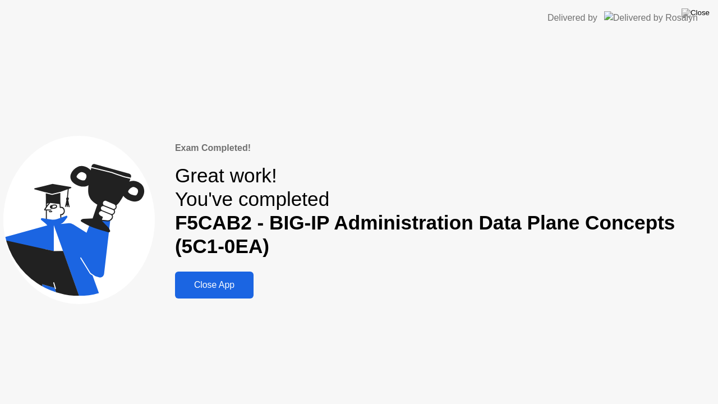  What do you see at coordinates (425, 234) in the screenshot?
I see `b: F5CAB2 - BIG-IP Administration Data Plane Concepts (5C1-0EA)` at bounding box center [425, 234].